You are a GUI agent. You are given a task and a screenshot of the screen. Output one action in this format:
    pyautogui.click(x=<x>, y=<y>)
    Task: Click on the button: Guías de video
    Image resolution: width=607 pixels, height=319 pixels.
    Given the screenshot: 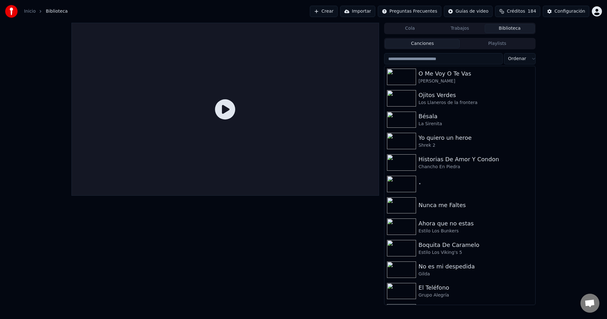 What is the action you would take?
    pyautogui.click(x=468, y=11)
    